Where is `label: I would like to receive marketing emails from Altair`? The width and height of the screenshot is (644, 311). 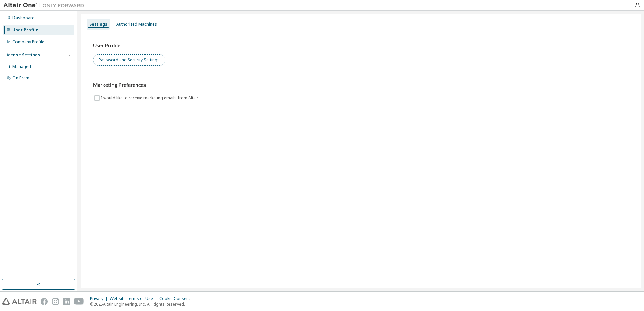
label: I would like to receive marketing emails from Altair is located at coordinates (150, 98).